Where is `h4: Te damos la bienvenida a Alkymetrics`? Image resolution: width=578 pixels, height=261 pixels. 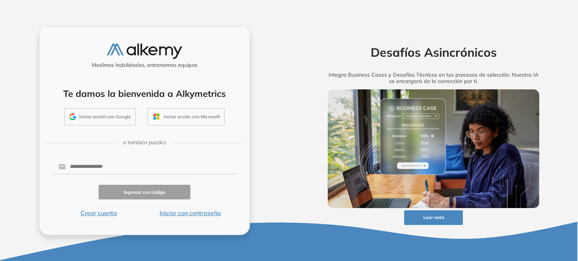
h4: Te damos la bienvenida a Alkymetrics is located at coordinates (144, 94).